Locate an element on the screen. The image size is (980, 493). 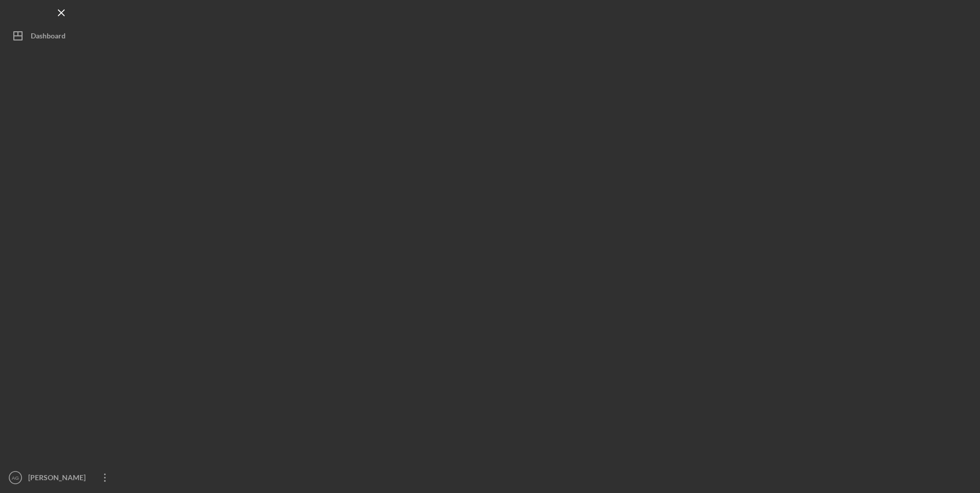
a: Dashboard is located at coordinates (61, 36).